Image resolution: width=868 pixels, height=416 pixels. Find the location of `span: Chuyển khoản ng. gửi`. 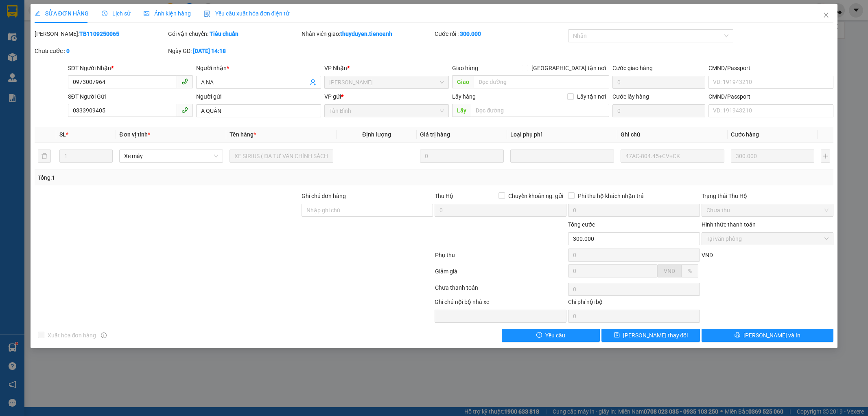

span: Chuyển khoản ng. gửi is located at coordinates (536, 196).